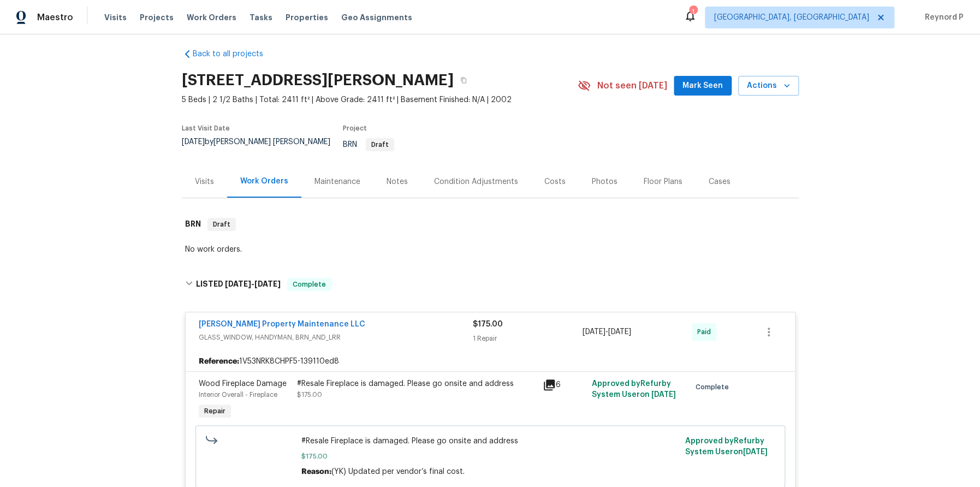 The image size is (980, 487). Describe the element at coordinates (720, 181) in the screenshot. I see `div: Cases` at that location.